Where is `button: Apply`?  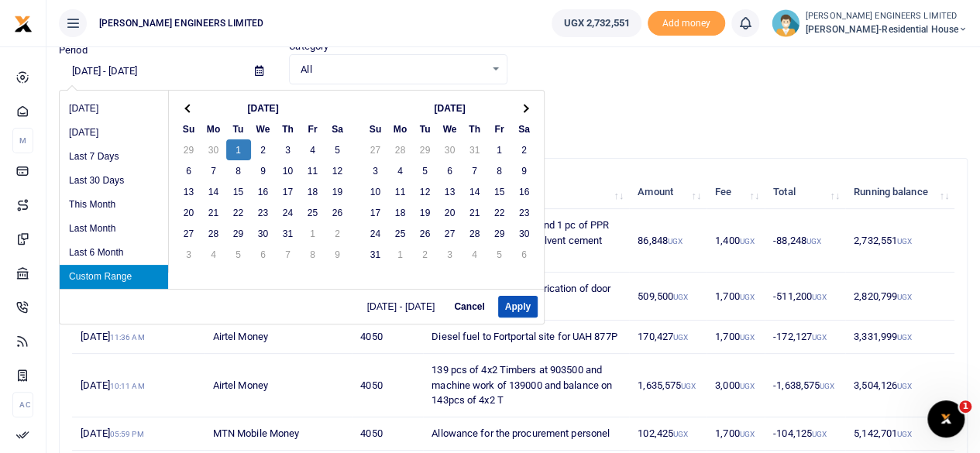 button: Apply is located at coordinates (517, 307).